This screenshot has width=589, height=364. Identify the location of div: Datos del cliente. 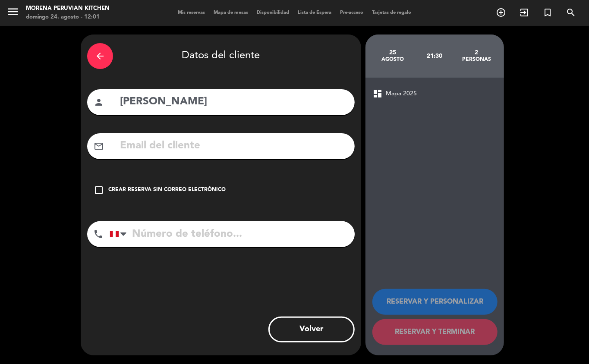
(221, 56).